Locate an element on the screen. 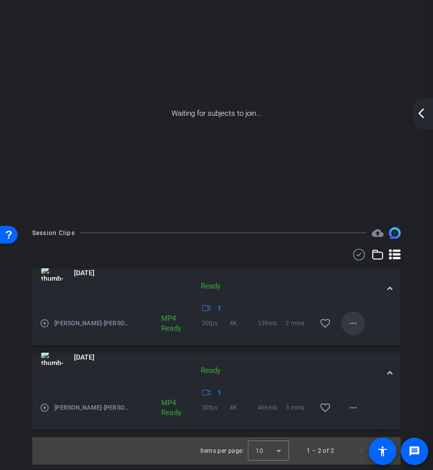 This screenshot has height=470, width=433. img: Session clips is located at coordinates (395, 233).